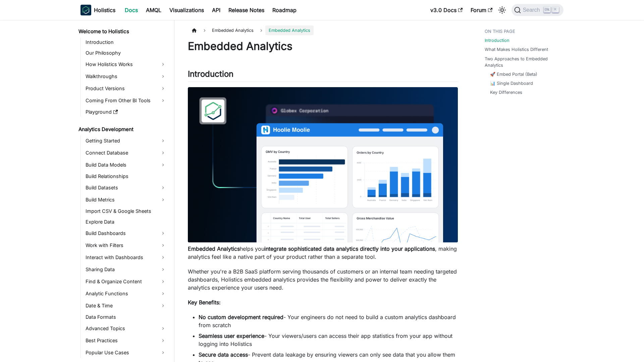  What do you see at coordinates (126, 258) in the screenshot?
I see `a: Interact with Dashboards` at bounding box center [126, 258].